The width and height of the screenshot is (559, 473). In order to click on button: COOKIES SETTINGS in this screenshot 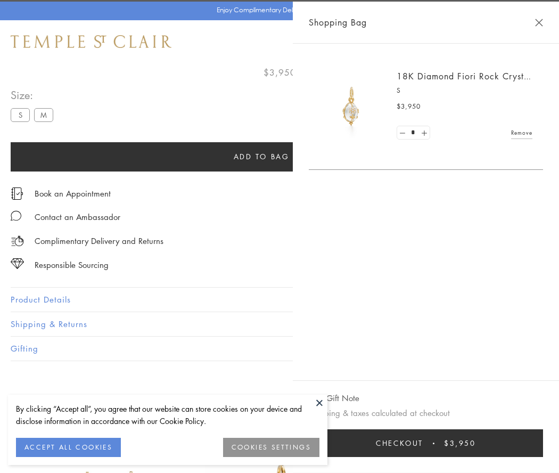, I will do `click(271, 447)`.